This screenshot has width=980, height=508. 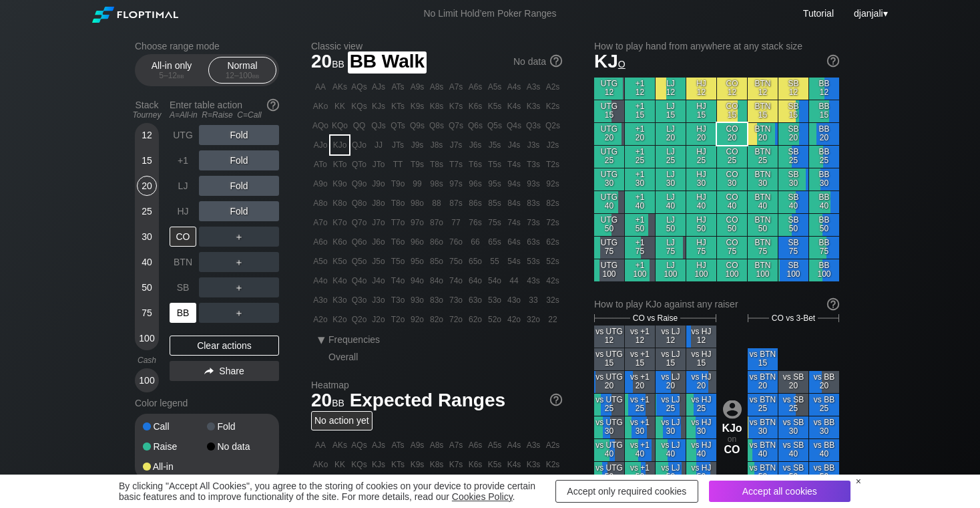 What do you see at coordinates (824, 157) in the screenshot?
I see `div: BB 25` at bounding box center [824, 157].